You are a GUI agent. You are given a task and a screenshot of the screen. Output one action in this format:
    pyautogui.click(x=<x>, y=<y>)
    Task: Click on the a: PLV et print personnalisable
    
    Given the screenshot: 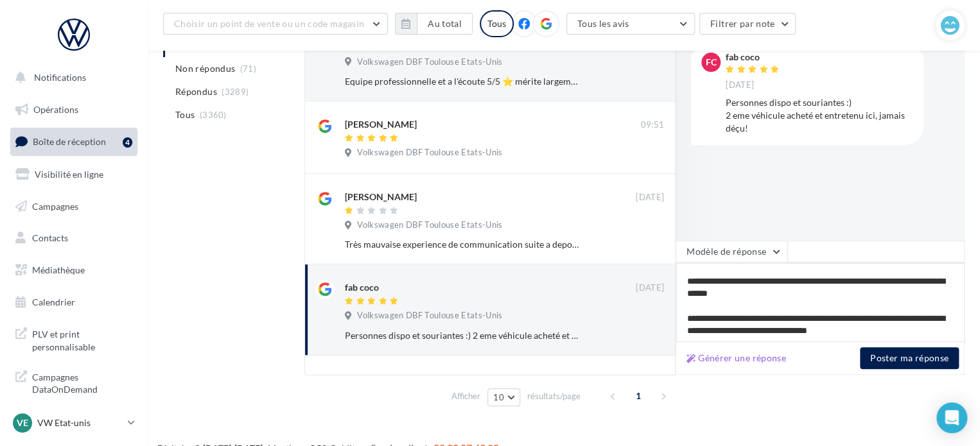 What is the action you would take?
    pyautogui.click(x=74, y=339)
    